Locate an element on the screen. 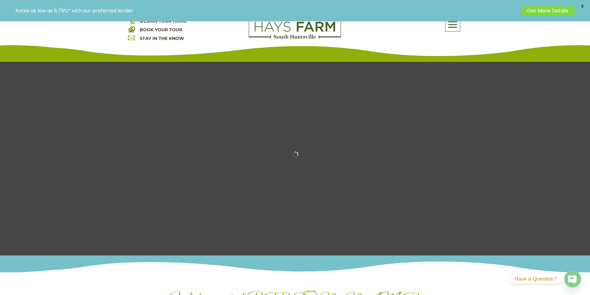 The width and height of the screenshot is (590, 295). p: Rates as low as 5.75%* with our preferred lender is located at coordinates (267, 11).